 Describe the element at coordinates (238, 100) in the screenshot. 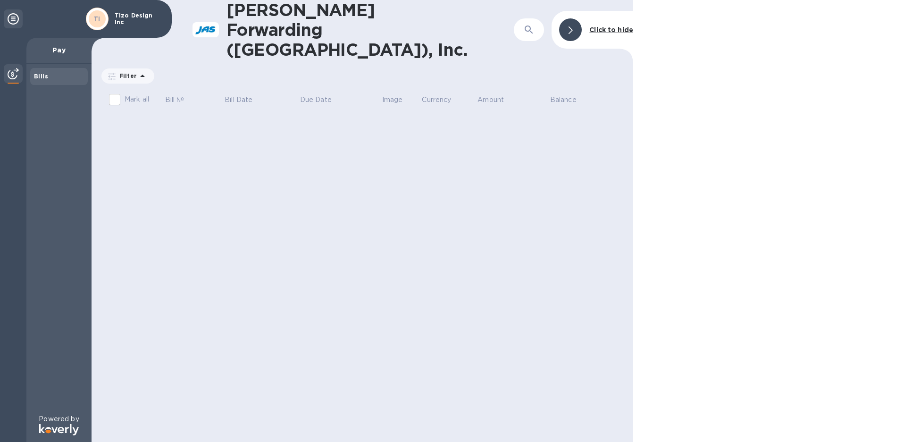

I see `p: Bill Date` at that location.